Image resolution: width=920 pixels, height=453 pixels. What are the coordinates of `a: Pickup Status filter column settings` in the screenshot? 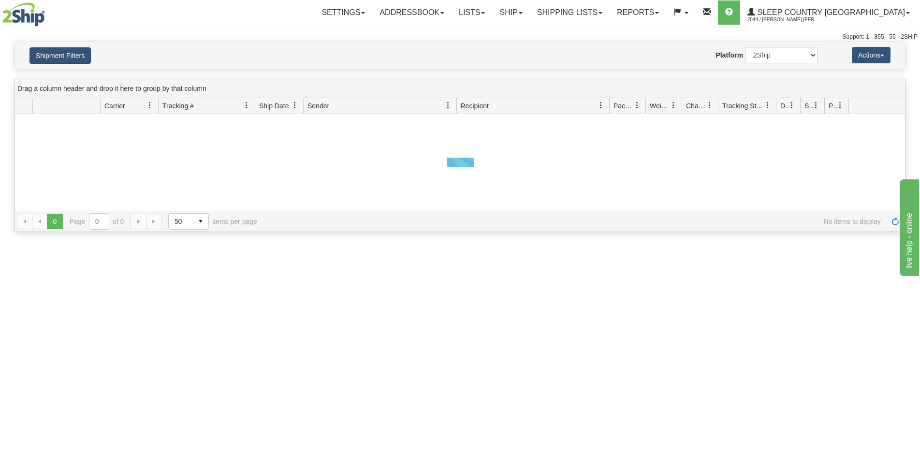 It's located at (840, 105).